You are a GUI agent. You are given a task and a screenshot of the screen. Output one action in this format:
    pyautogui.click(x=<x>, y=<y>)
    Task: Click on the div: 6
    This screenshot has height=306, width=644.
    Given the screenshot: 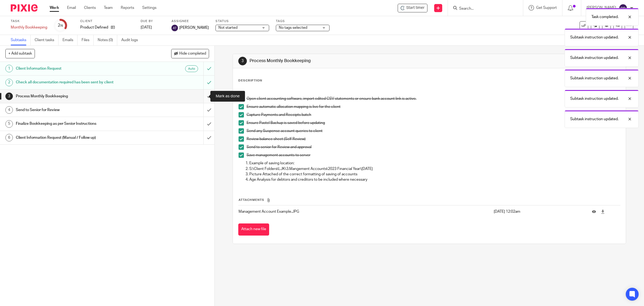 What is the action you would take?
    pyautogui.click(x=9, y=137)
    